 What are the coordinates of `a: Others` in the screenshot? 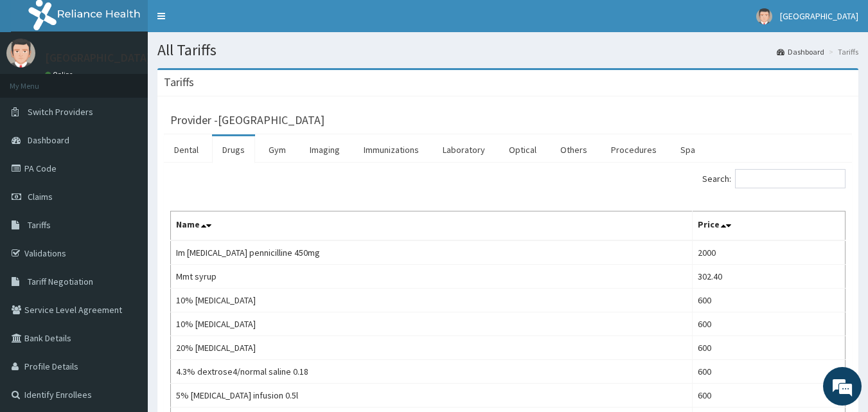 It's located at (574, 149).